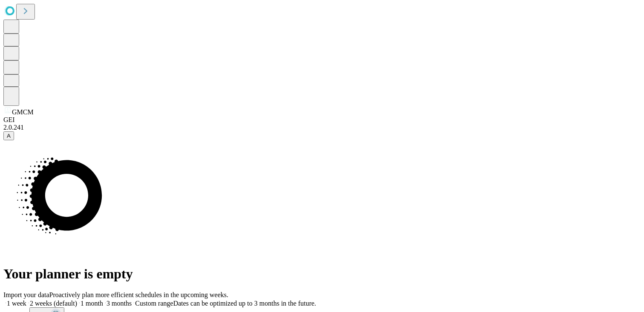 The image size is (644, 312). What do you see at coordinates (322, 274) in the screenshot?
I see `h1: Your planner is empty` at bounding box center [322, 274].